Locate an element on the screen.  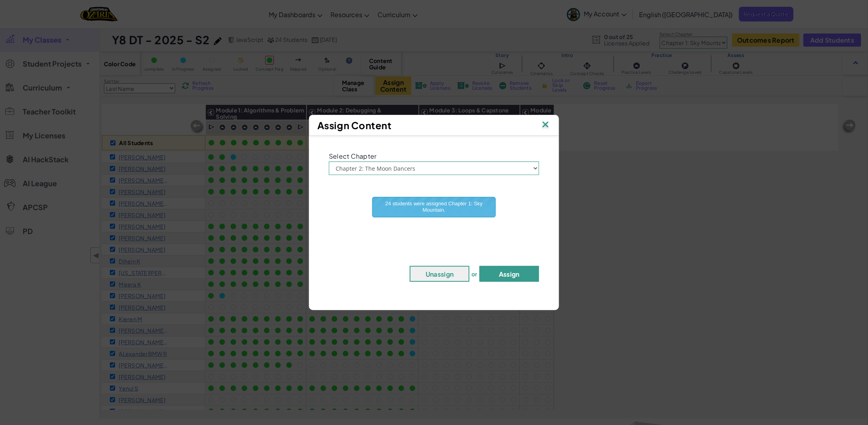
span: Select Chapter is located at coordinates (352, 156).